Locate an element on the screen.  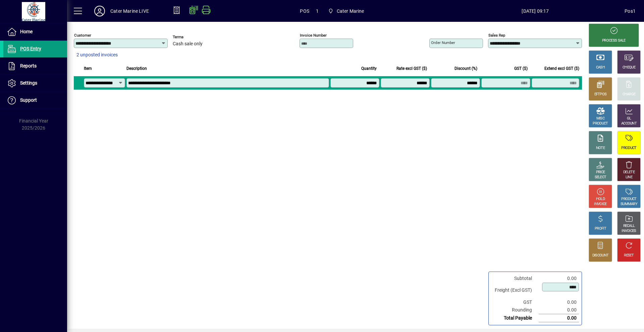
div: DELETE is located at coordinates (629, 172).